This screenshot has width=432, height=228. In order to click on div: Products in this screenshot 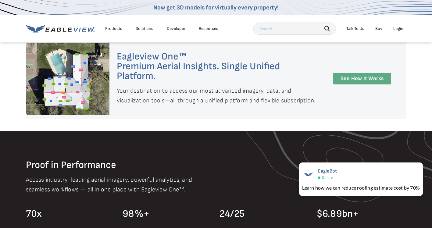, I will do `click(114, 29)`.